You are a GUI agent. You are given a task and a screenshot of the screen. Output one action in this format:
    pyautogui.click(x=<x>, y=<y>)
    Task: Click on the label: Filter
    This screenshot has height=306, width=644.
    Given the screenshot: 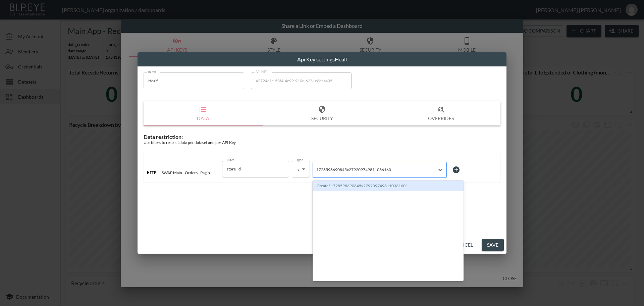 What is the action you would take?
    pyautogui.click(x=230, y=160)
    